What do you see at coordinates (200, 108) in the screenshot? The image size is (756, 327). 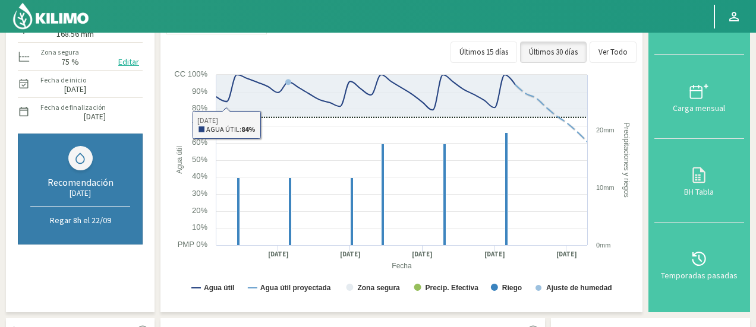 I see `text: 80%` at bounding box center [200, 108].